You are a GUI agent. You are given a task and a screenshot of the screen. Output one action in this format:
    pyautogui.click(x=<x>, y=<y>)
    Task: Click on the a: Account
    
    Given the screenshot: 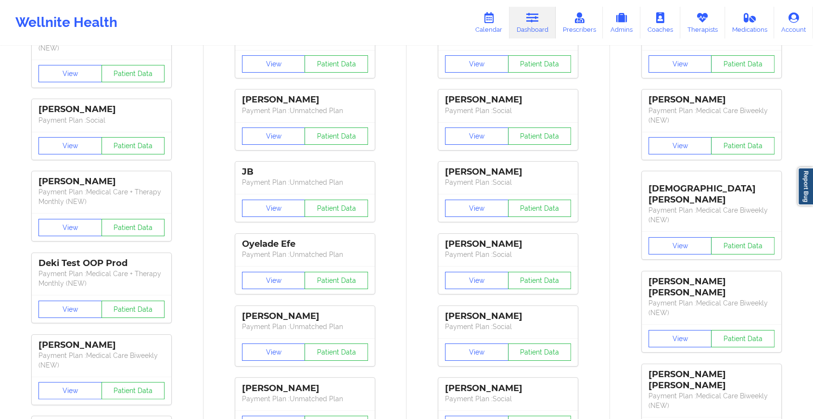 What is the action you would take?
    pyautogui.click(x=794, y=23)
    